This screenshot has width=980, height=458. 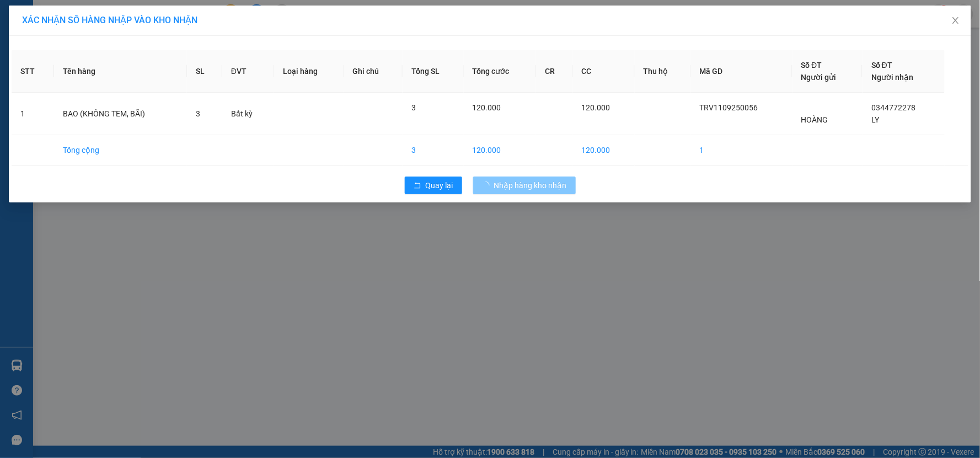 What do you see at coordinates (418, 186) in the screenshot?
I see `span: rollback` at bounding box center [418, 186].